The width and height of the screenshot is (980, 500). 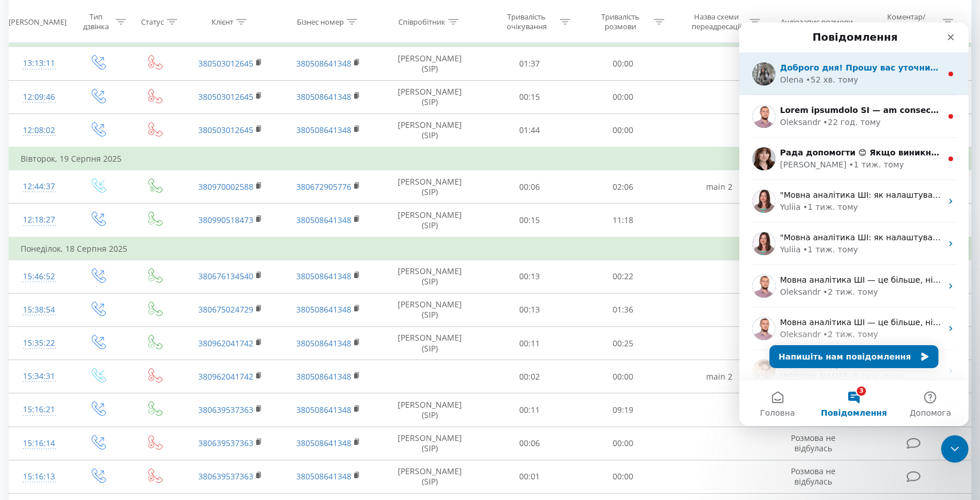 What do you see at coordinates (39, 377) in the screenshot?
I see `div: 15:34:31` at bounding box center [39, 377].